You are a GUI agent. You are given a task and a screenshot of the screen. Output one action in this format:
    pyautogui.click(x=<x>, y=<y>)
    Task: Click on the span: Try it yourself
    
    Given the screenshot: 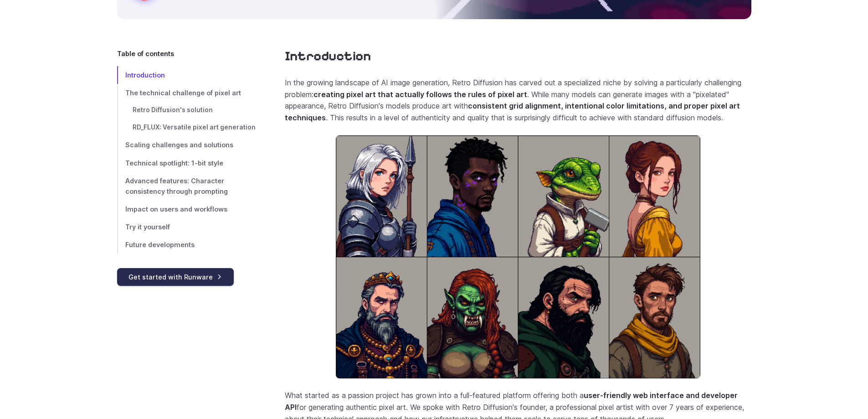 What is the action you would take?
    pyautogui.click(x=148, y=226)
    